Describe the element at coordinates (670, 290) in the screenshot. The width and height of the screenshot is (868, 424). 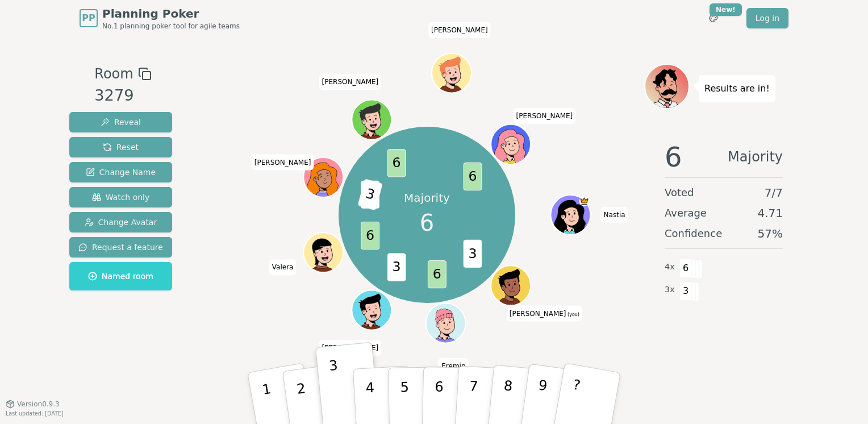
I see `span: 3 x` at that location.